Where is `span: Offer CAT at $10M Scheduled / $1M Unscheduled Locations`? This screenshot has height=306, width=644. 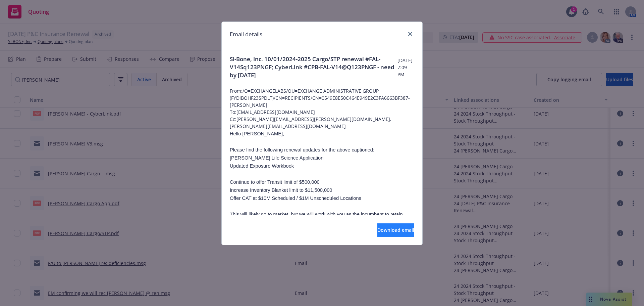 span: Offer CAT at $10M Scheduled / $1M Unscheduled Locations is located at coordinates (295, 198).